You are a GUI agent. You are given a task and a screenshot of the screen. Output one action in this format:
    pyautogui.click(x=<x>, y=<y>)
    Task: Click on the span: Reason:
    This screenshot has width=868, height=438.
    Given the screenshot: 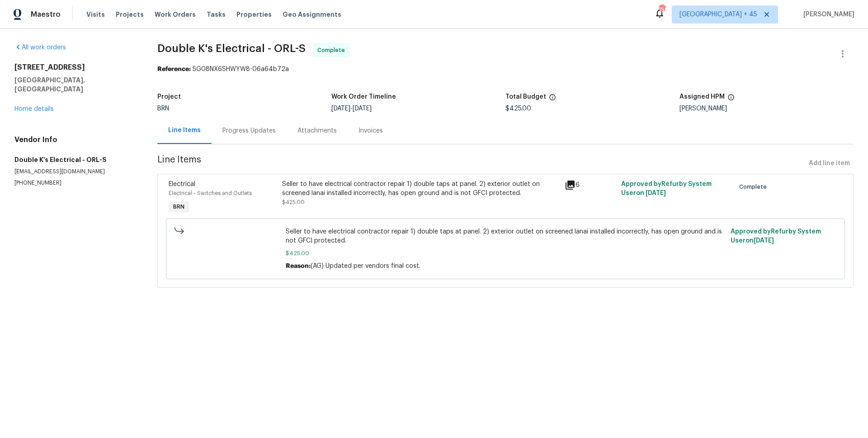 What is the action you would take?
    pyautogui.click(x=298, y=266)
    